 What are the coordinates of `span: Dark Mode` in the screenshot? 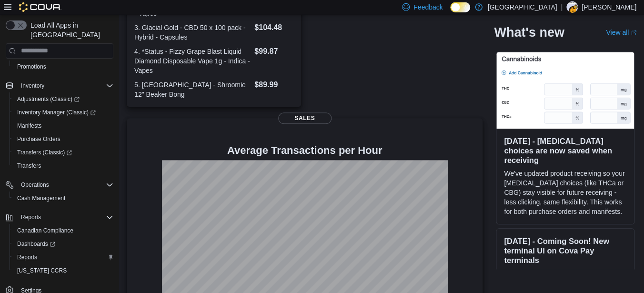 It's located at (450, 12).